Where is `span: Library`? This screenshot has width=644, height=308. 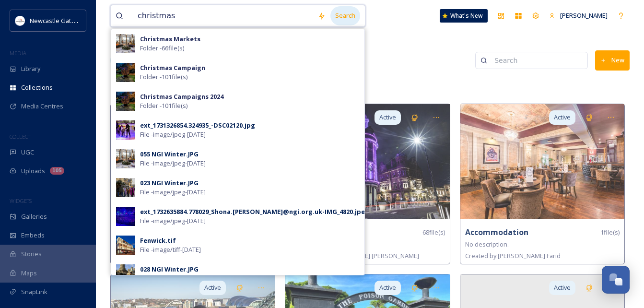 span: Library is located at coordinates (30, 69).